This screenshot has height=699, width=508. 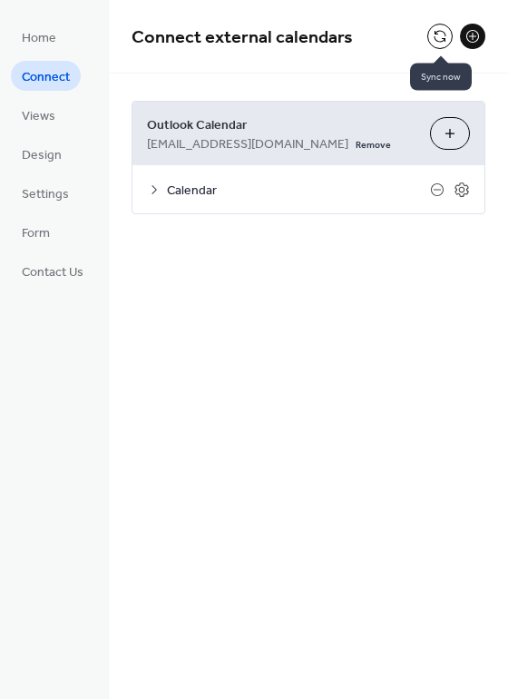 I want to click on span: Settings, so click(x=45, y=194).